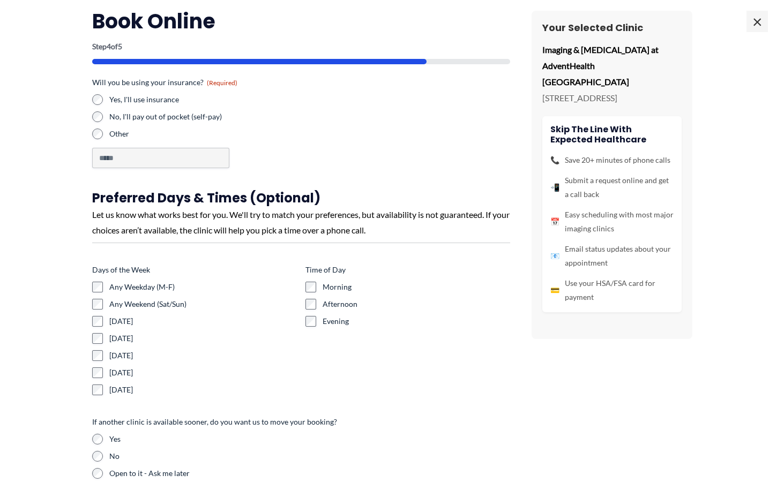 The height and width of the screenshot is (483, 784). What do you see at coordinates (612, 290) in the screenshot?
I see `li: Use your HSA/FSA card for payment` at bounding box center [612, 290].